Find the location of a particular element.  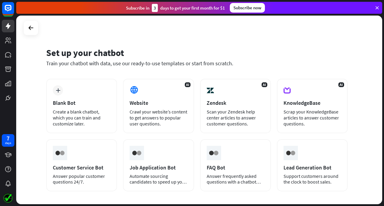

div: Subscribe in days to get your first month for $1 is located at coordinates (176, 8).